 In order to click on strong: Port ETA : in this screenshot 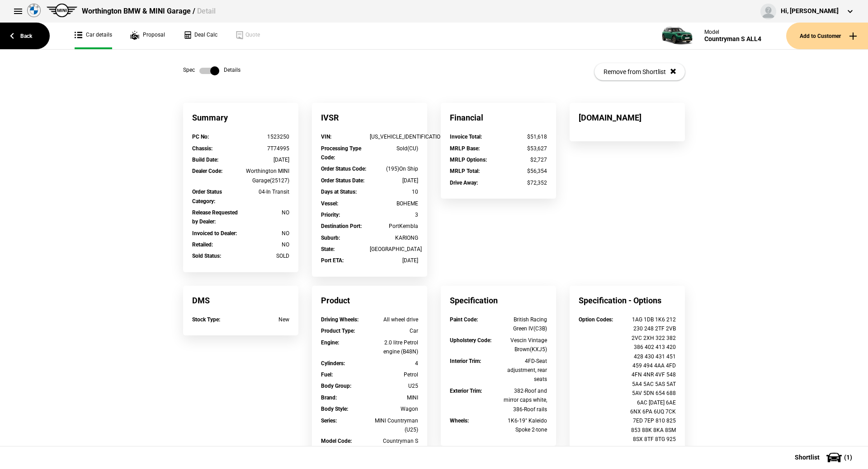, I will do `click(333, 261)`.